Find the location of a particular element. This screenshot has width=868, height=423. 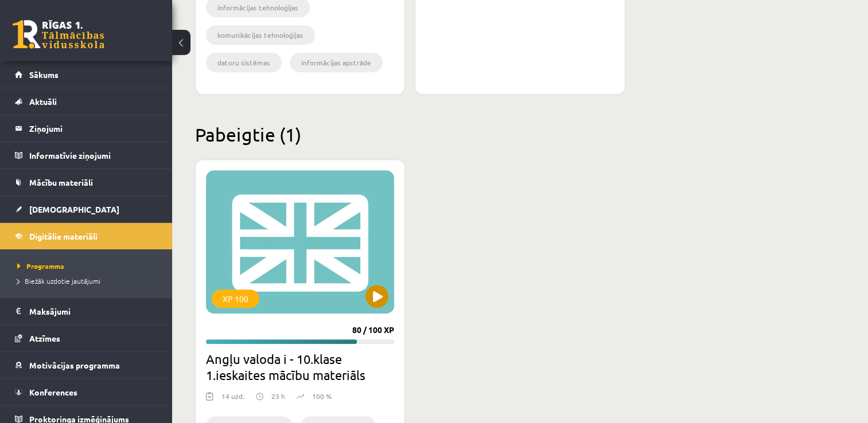

a: Maksājumi is located at coordinates (86, 311).